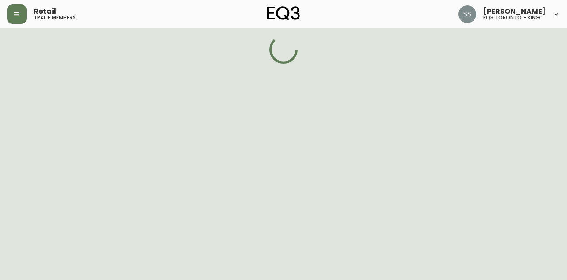 The width and height of the screenshot is (567, 280). Describe the element at coordinates (45, 12) in the screenshot. I see `span: Retail` at that location.